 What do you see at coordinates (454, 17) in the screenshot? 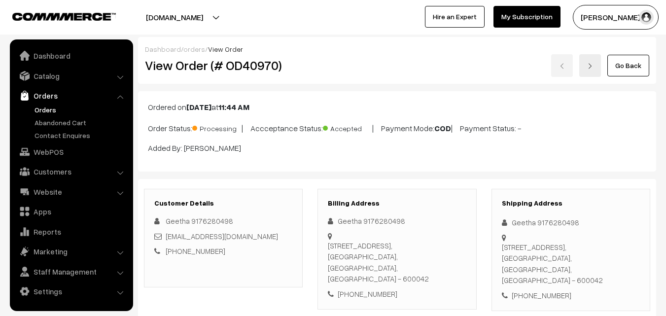
I see `a: Hire an Expert` at bounding box center [454, 17].